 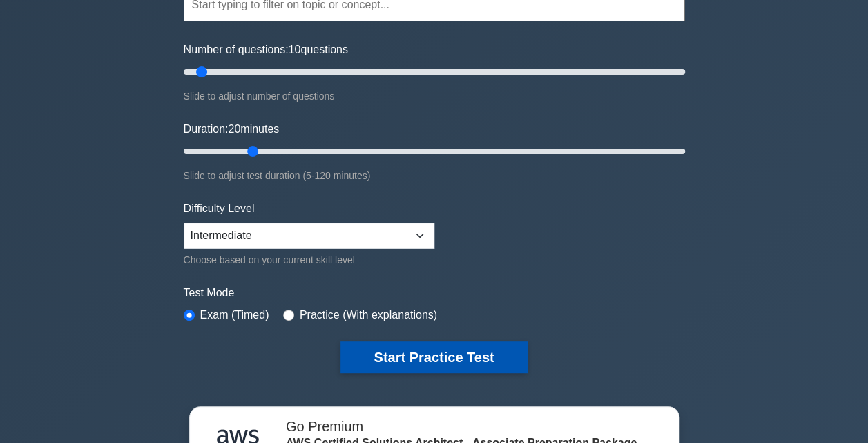 What do you see at coordinates (368, 315) in the screenshot?
I see `label: Practice (With explanations)` at bounding box center [368, 315].